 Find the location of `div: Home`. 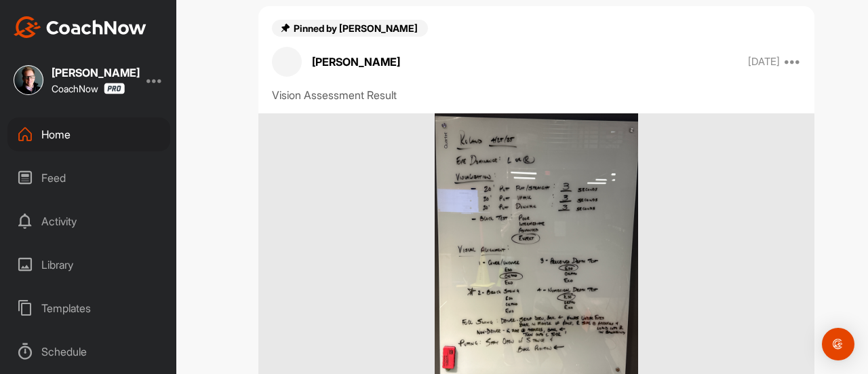

div: Home is located at coordinates (89, 134).